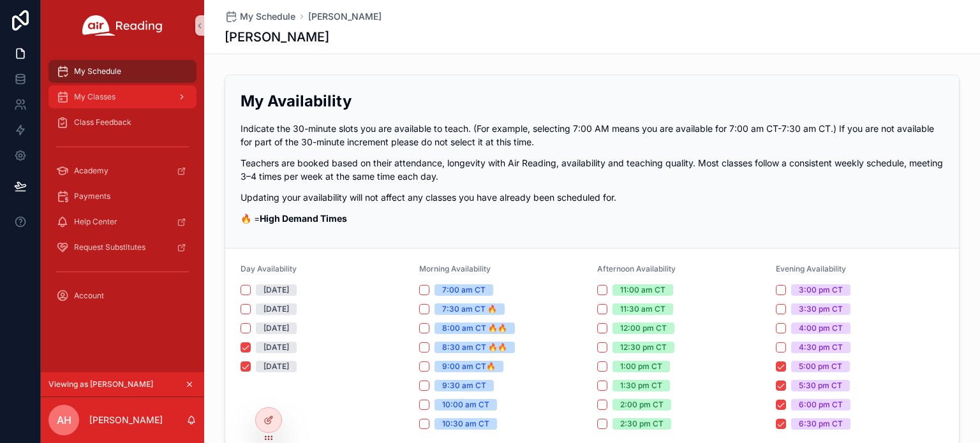 This screenshot has width=980, height=443. What do you see at coordinates (95, 222) in the screenshot?
I see `span: Help Center` at bounding box center [95, 222].